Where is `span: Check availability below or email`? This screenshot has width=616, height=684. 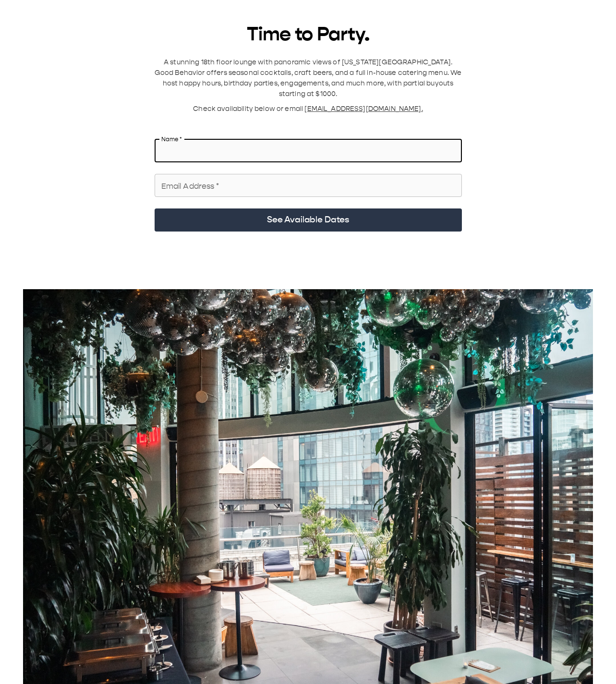 span: Check availability below or email is located at coordinates (249, 109).